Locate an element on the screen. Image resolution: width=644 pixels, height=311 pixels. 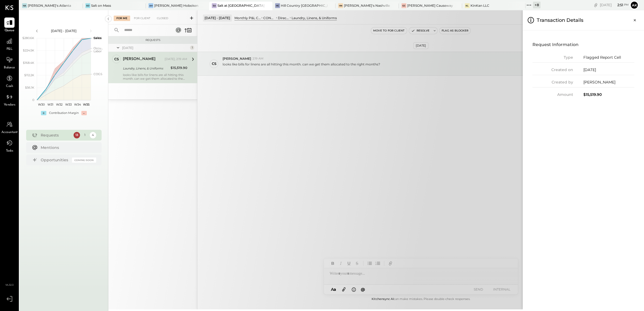
span: Vendors is located at coordinates (10, 105).